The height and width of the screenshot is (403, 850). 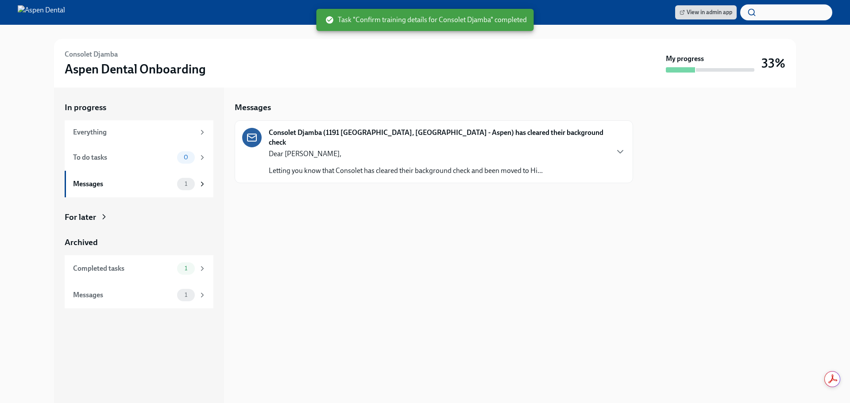 What do you see at coordinates (134, 132) in the screenshot?
I see `div: Everything` at bounding box center [134, 132].